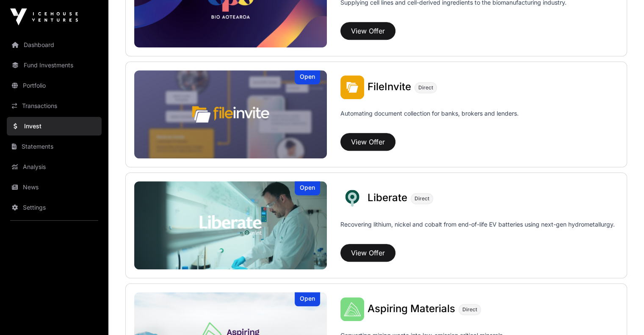 The image size is (644, 335). Describe the element at coordinates (231, 115) in the screenshot. I see `a: FileInviteOpen` at that location.